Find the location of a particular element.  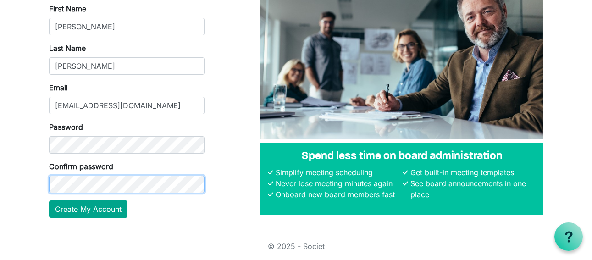

a: © 2025 - Societ is located at coordinates (296, 246).